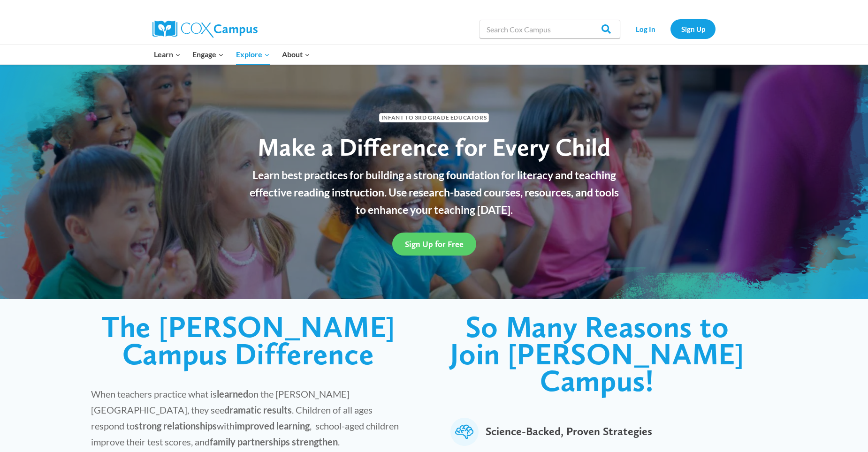  I want to click on input: Search Cox Campus, so click(550, 29).